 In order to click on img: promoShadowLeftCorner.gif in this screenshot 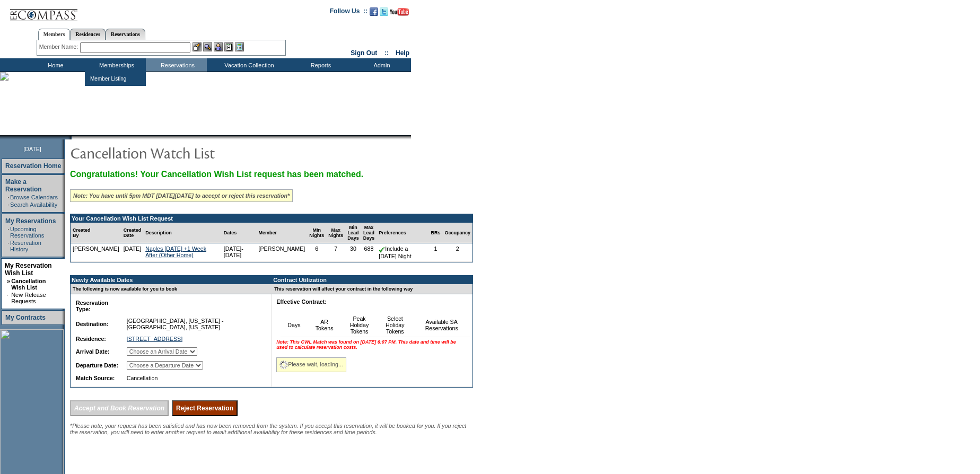, I will do `click(69, 137)`.